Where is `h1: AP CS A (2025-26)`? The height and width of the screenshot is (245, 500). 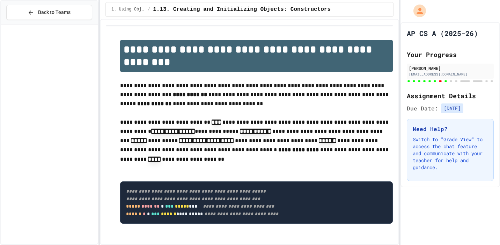 h1: AP CS A (2025-26) is located at coordinates (442, 33).